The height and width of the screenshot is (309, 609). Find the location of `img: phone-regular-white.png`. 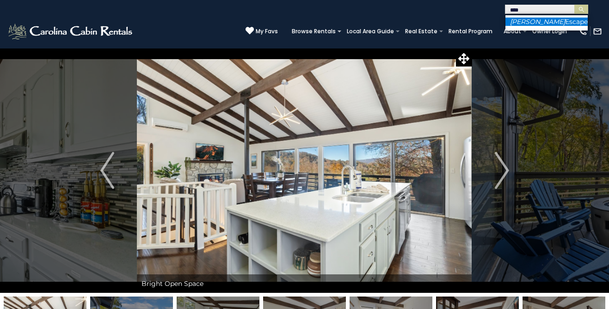

img: phone-regular-white.png is located at coordinates (583, 31).